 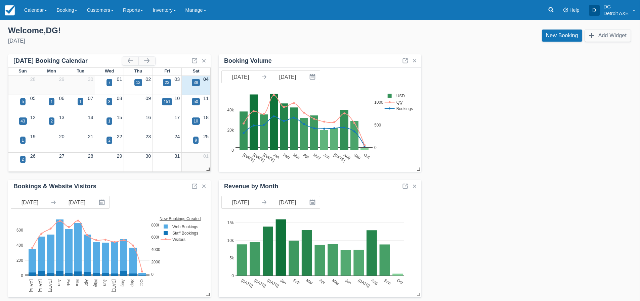 I want to click on a: 19, so click(x=33, y=137).